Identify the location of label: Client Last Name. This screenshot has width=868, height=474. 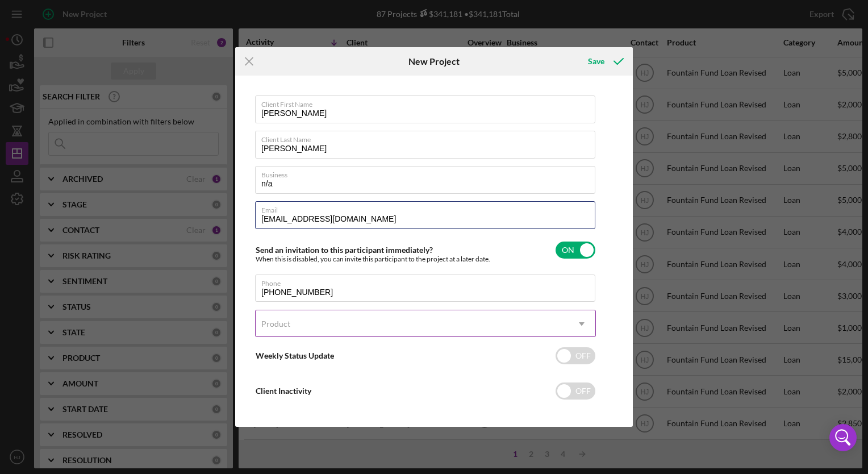
(428, 137).